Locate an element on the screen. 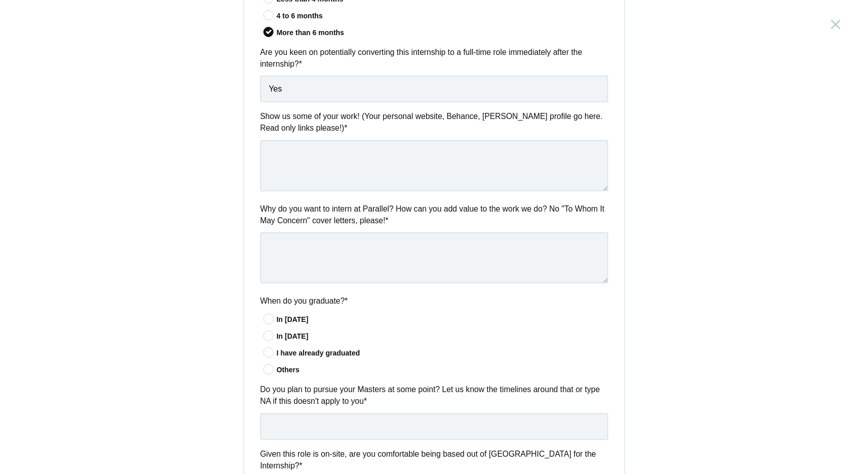  label: Do you plan to pursue your Masters at some point? Let us know the timelines around that or type N... is located at coordinates (434, 395).